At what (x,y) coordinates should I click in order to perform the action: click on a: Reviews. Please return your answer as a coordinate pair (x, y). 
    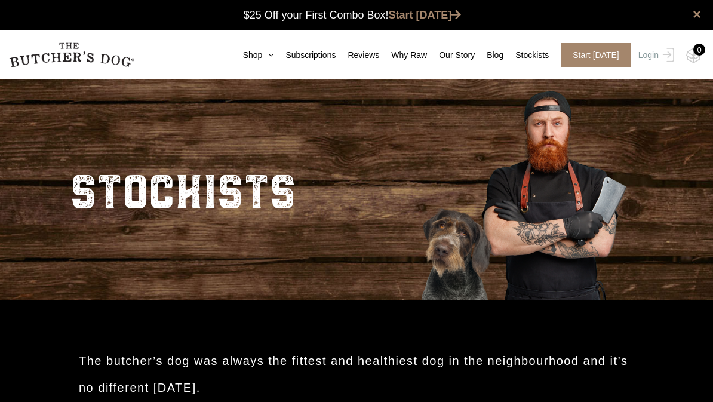
    Looking at the image, I should click on (357, 55).